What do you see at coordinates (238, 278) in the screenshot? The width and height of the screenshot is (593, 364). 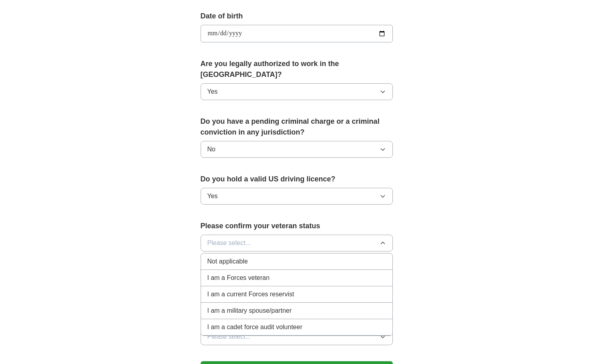 I see `span: I am a Forces veteran` at bounding box center [238, 278].